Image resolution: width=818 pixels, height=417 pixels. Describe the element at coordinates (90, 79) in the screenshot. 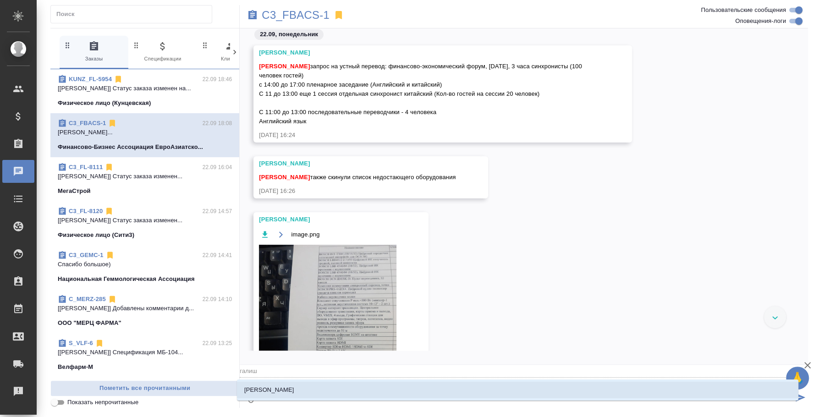

I see `a: KUNZ_FL-5954` at that location.